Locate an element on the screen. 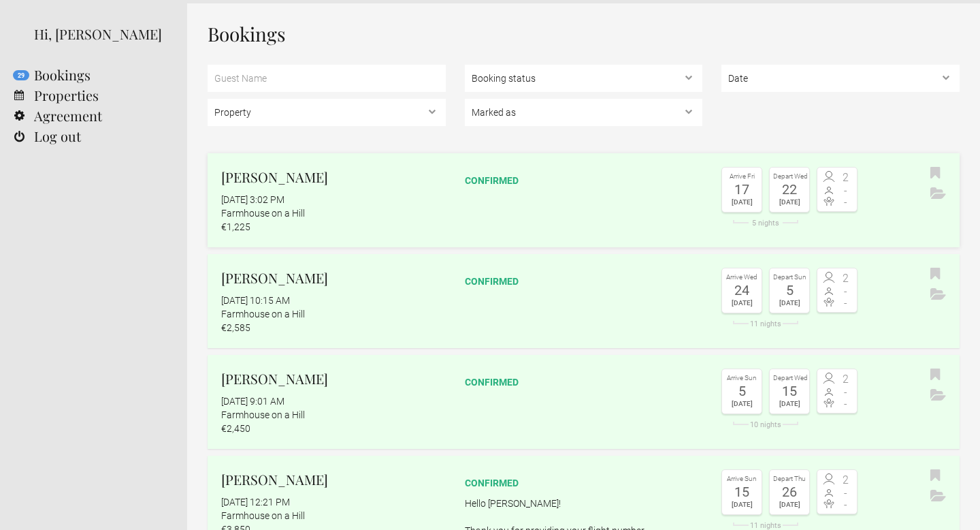 Image resolution: width=980 pixels, height=530 pixels. div: 10 nights is located at coordinates (766, 424).